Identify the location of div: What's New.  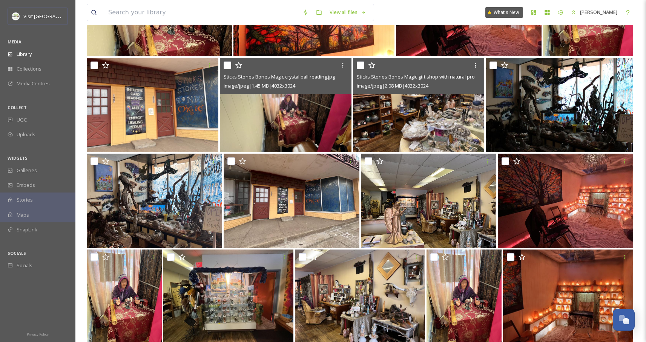
(504, 12).